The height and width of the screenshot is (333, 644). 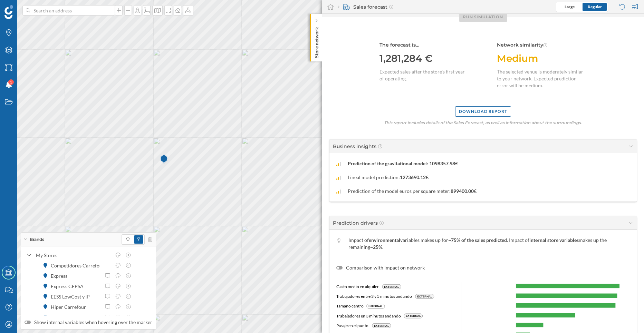 What do you see at coordinates (381, 268) in the screenshot?
I see `label: Comparison with impact on network` at bounding box center [381, 268].